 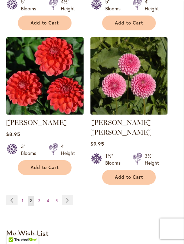 What do you see at coordinates (152, 159) in the screenshot?
I see `div: 3½' Height` at bounding box center [152, 159].